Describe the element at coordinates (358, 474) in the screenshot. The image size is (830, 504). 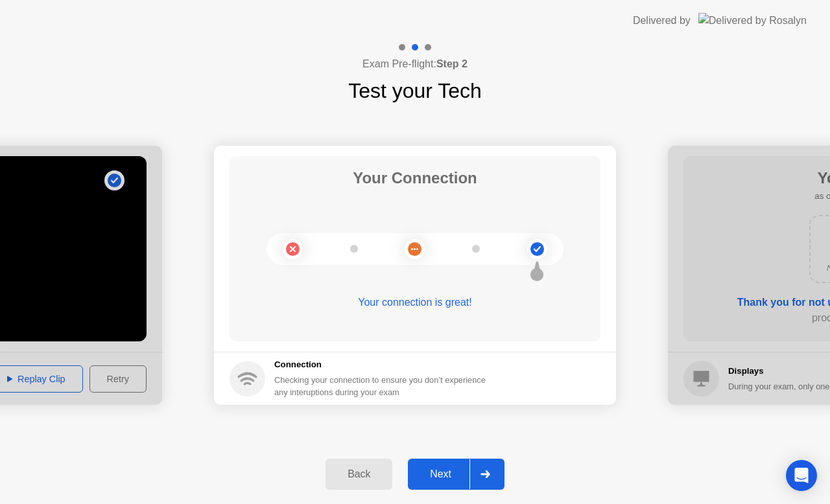
I see `div: Back` at that location.